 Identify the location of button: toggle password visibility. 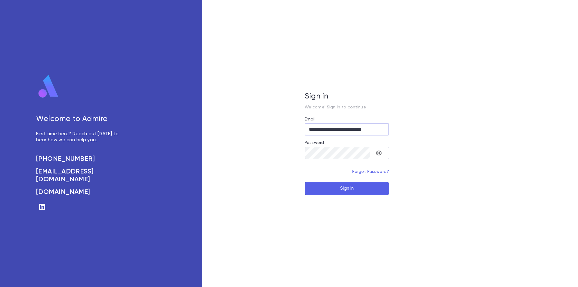
(379, 153).